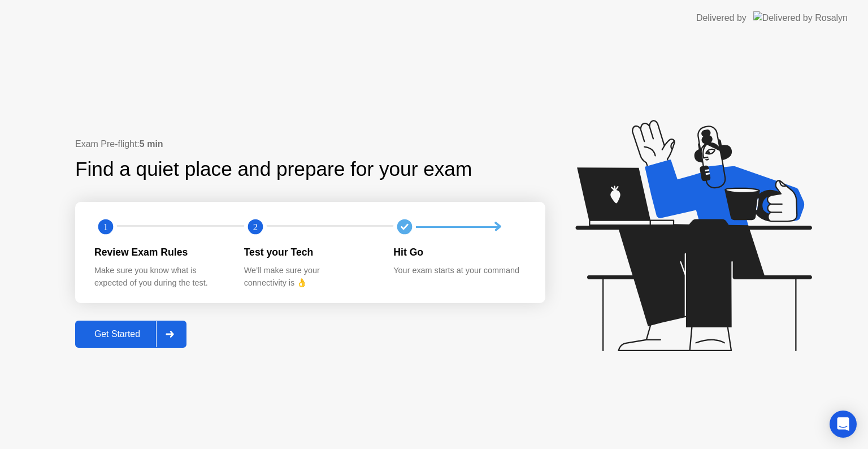 The height and width of the screenshot is (449, 868). Describe the element at coordinates (721, 18) in the screenshot. I see `div: Delivered by` at that location.